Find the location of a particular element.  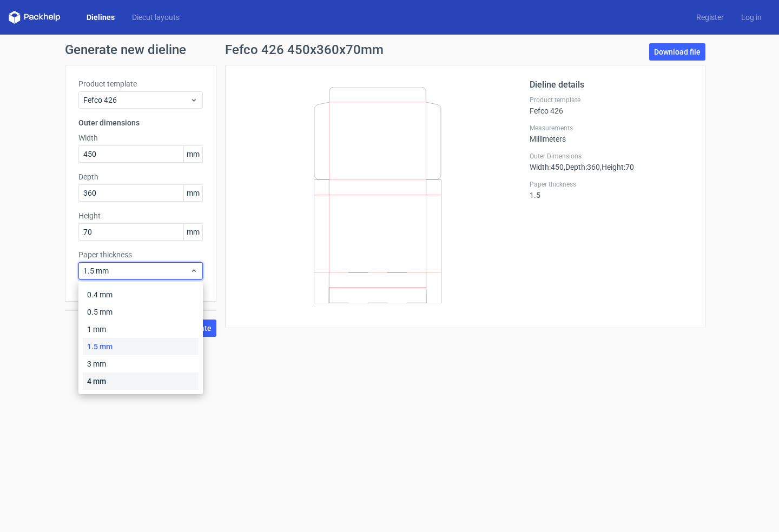

label: Height is located at coordinates (141, 216).